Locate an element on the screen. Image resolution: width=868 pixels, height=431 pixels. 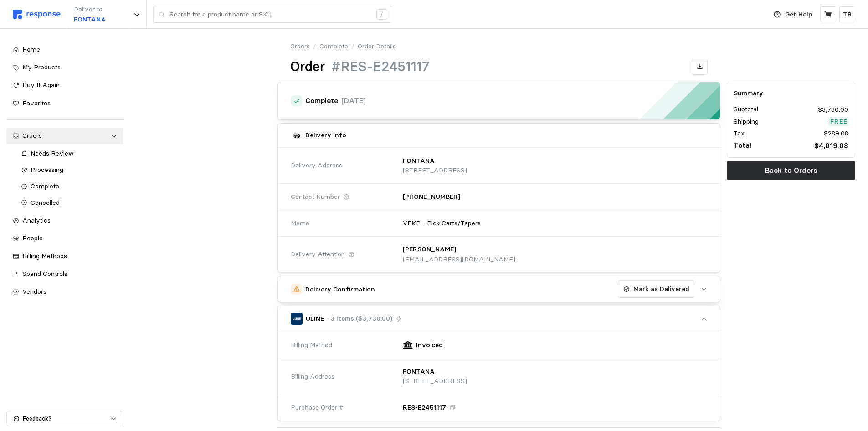
a: Billing Methods is located at coordinates (65, 256).